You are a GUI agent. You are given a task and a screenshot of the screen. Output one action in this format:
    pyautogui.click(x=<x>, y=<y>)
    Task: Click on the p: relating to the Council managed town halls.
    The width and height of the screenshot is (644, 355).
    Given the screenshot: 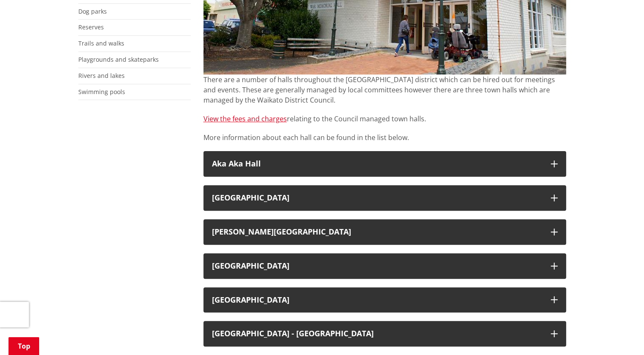 What is the action you would take?
    pyautogui.click(x=385, y=119)
    